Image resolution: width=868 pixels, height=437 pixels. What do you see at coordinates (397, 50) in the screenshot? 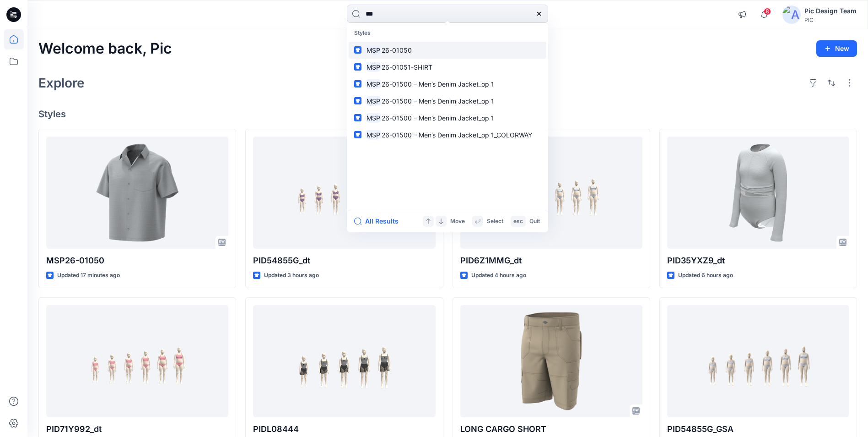
I see `span: 26-01050` at bounding box center [397, 50].